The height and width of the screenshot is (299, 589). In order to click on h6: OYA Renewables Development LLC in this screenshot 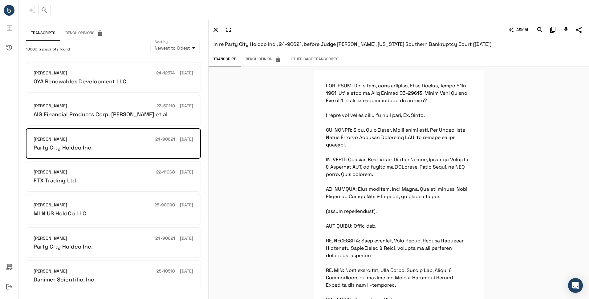, I will do `click(80, 81)`.